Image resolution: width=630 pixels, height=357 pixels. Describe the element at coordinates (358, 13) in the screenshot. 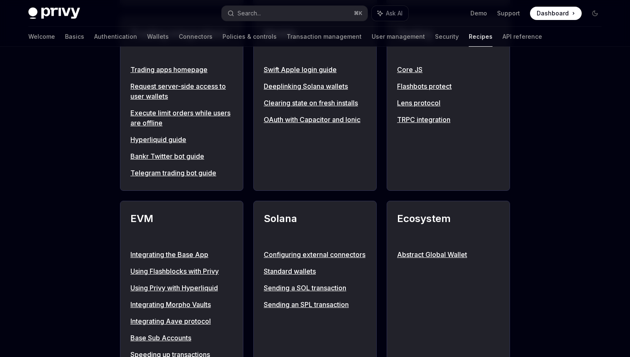

I see `span: ⌘ K` at that location.